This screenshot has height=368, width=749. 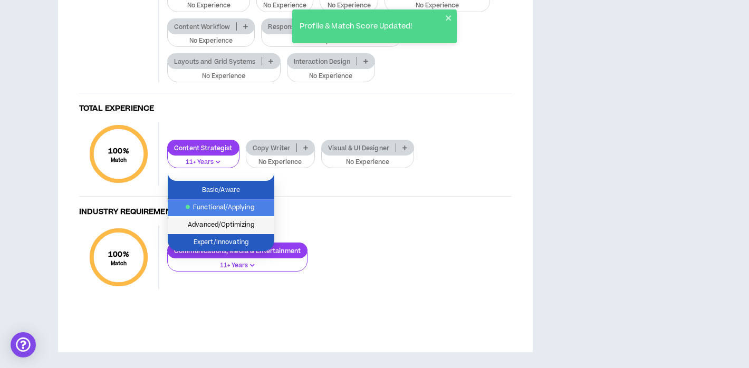 I want to click on p: Layouts and Grid Systems, so click(x=215, y=61).